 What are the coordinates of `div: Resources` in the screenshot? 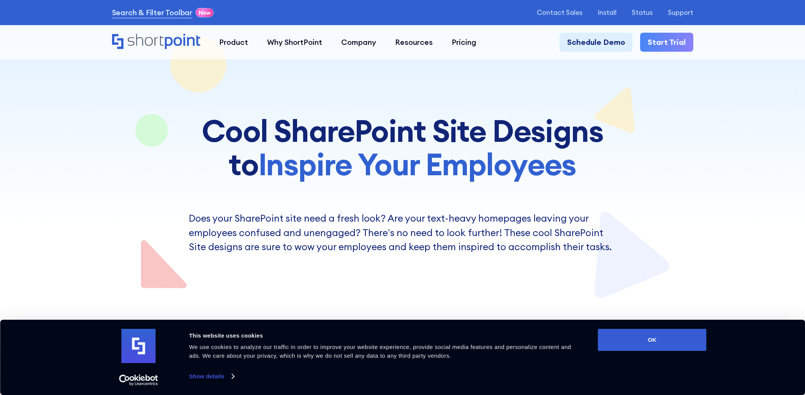 It's located at (414, 42).